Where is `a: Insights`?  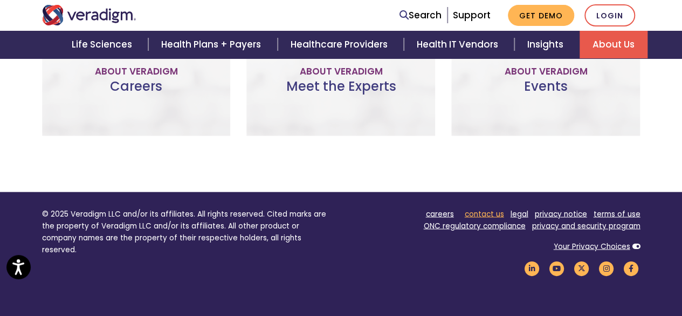
a: Insights is located at coordinates (547, 44).